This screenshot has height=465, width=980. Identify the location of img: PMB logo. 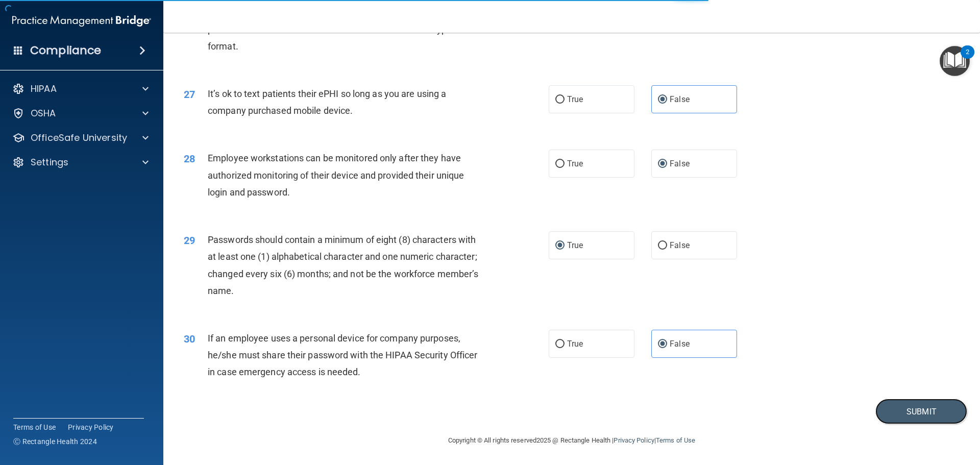
(81, 21).